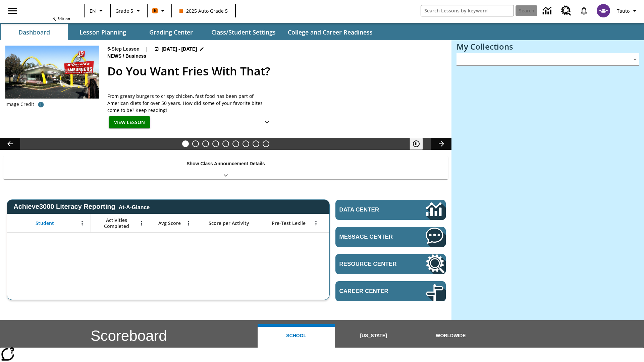  I want to click on div: At-A-Glance, so click(134, 207).